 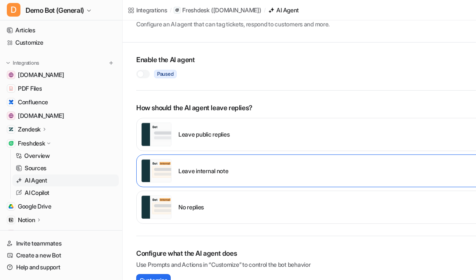 What do you see at coordinates (152, 10) in the screenshot?
I see `div: Integrations` at bounding box center [152, 10].